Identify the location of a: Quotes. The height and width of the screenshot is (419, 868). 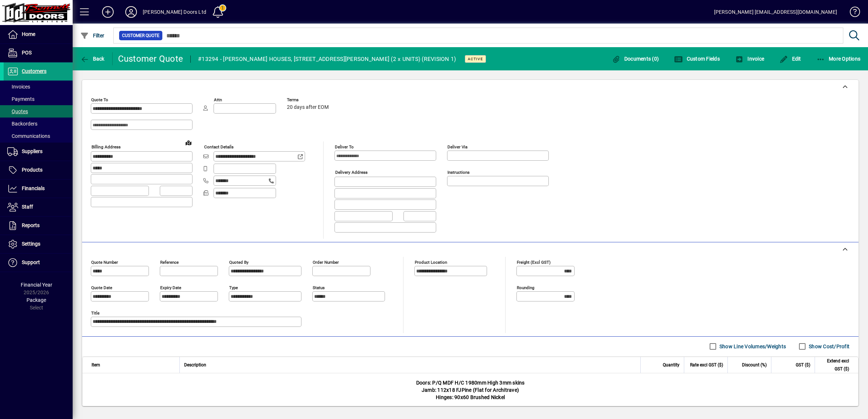
(38, 112).